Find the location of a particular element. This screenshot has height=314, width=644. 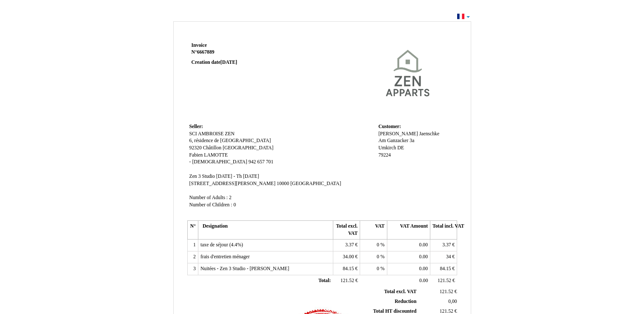

span: Number of Children : is located at coordinates (211, 205).